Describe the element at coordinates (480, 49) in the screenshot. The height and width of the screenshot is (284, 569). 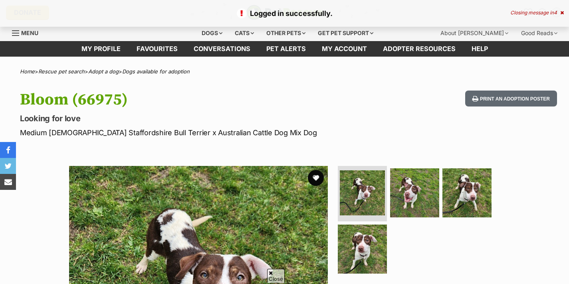
I see `a: Help` at that location.